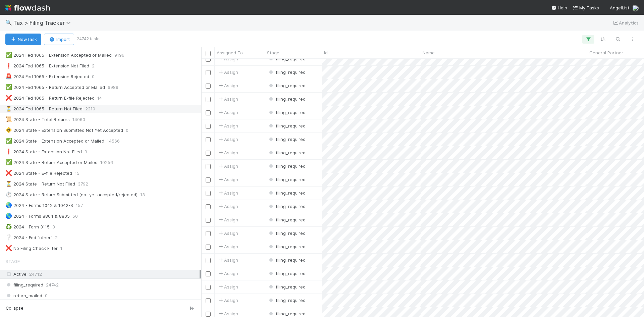 This screenshot has height=317, width=644. What do you see at coordinates (64, 130) in the screenshot?
I see `div: 2024 State - Extension Submitted Not Yet Accepted` at bounding box center [64, 130].